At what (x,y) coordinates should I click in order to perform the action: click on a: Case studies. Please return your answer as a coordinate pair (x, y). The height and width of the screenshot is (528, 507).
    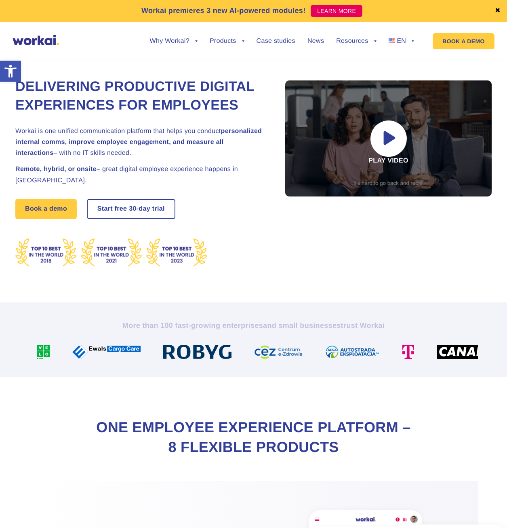
    Looking at the image, I should click on (276, 41).